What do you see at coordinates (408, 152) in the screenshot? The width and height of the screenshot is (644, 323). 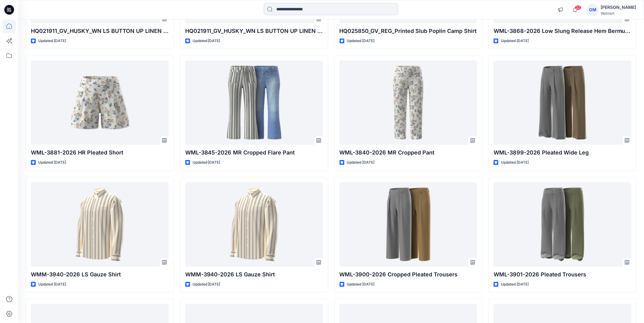 I see `p: WML-3840-2026 MR Cropped Pant` at bounding box center [408, 152].